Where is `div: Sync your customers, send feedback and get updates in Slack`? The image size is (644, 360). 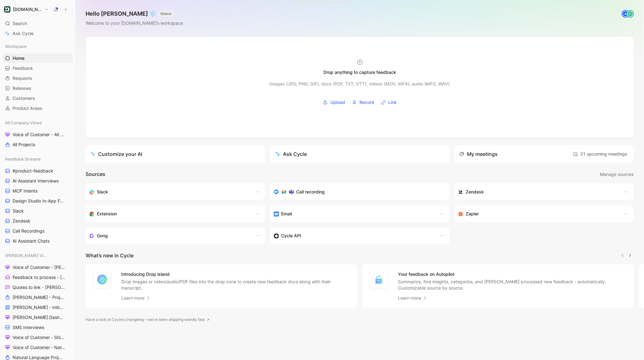 div: Sync your customers, send feedback and get updates in Slack is located at coordinates (169, 192).